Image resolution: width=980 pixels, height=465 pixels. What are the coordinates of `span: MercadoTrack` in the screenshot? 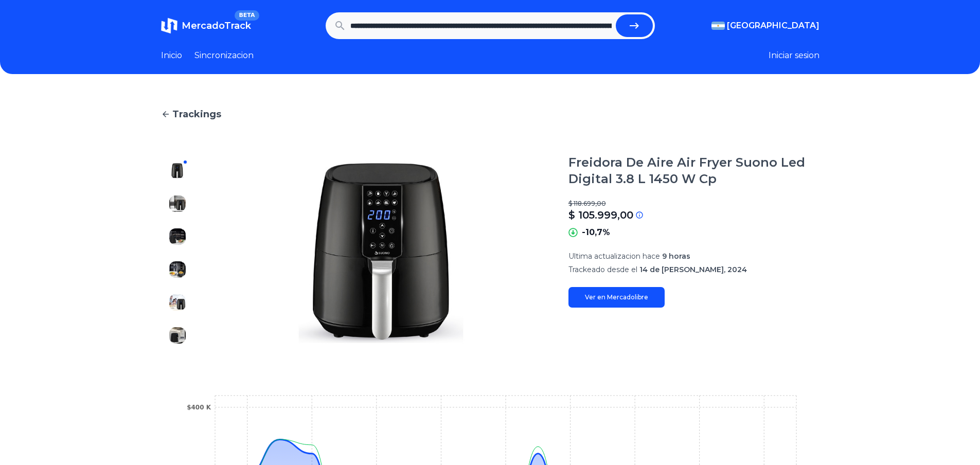 It's located at (216, 26).